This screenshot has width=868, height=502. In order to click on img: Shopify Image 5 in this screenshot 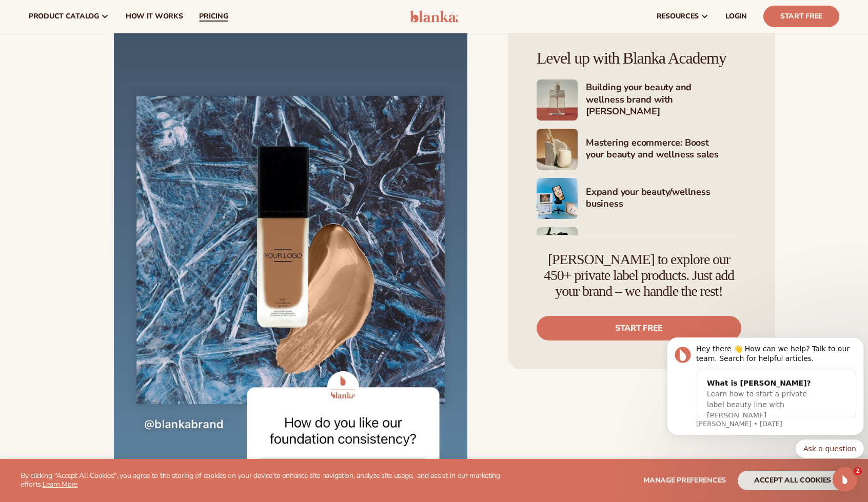, I will do `click(557, 248)`.